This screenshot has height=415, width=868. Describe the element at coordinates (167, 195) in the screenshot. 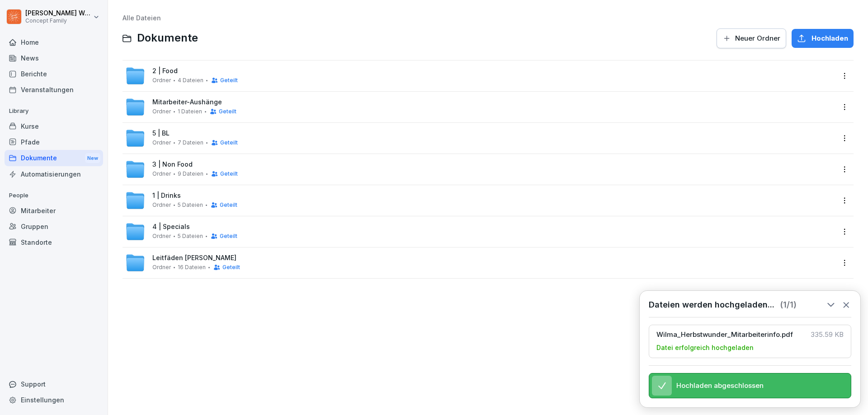

I see `span: 1 | Drinks` at that location.